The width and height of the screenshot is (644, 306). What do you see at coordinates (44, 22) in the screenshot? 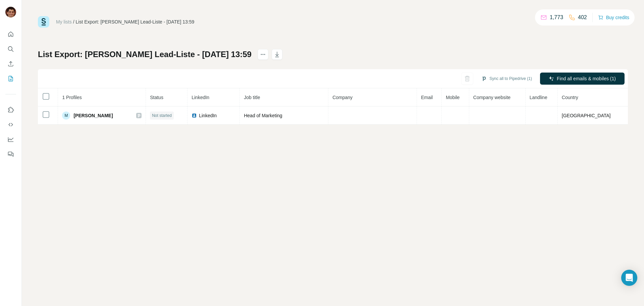
I see `img: Surfe Logo` at bounding box center [44, 22].